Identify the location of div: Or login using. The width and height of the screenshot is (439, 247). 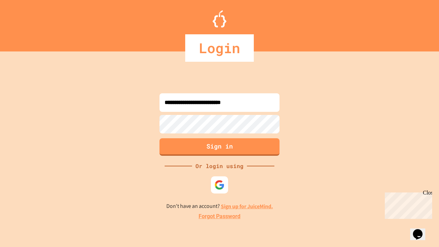
(220, 166).